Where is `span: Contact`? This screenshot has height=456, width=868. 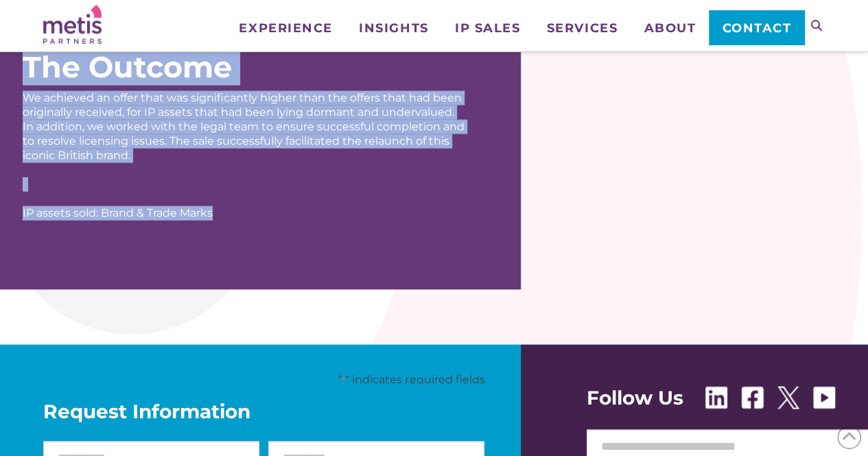
span: Contact is located at coordinates (757, 28).